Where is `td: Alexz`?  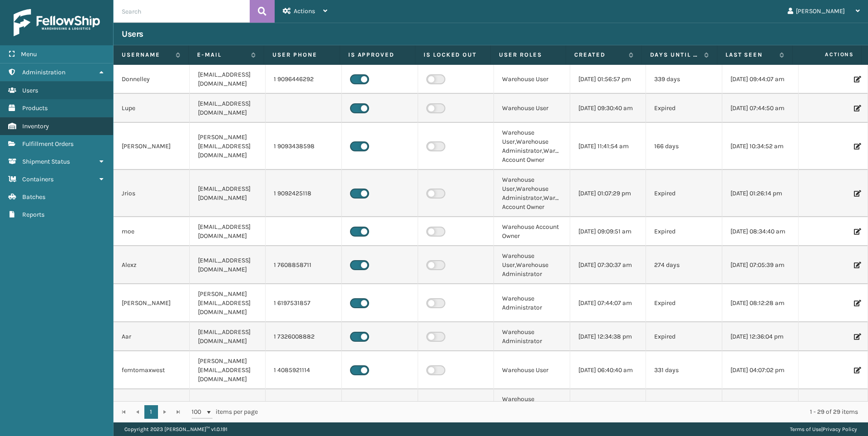 td: Alexz is located at coordinates (152, 265).